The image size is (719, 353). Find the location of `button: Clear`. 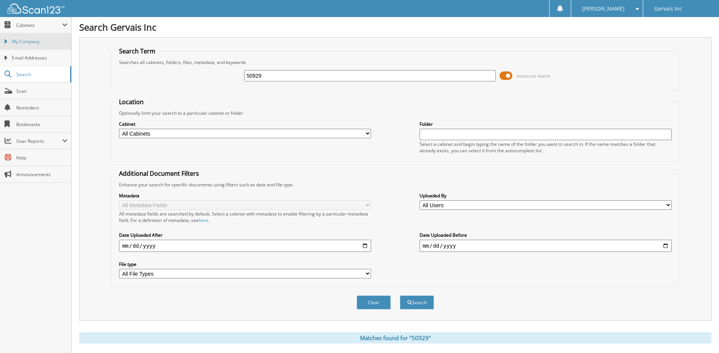

button: Clear is located at coordinates (374, 303).